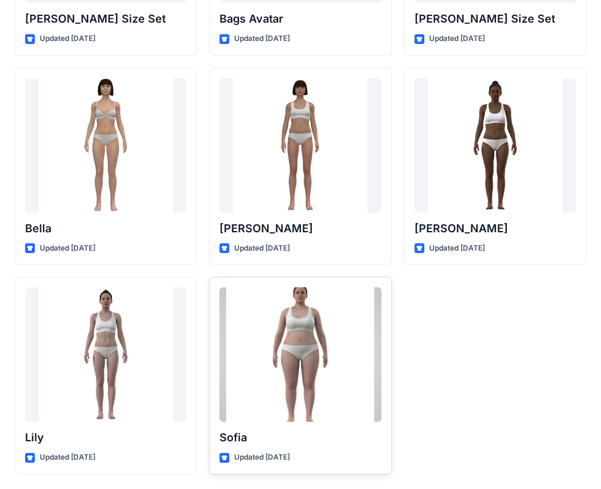 The image size is (601, 489). What do you see at coordinates (106, 146) in the screenshot?
I see `a: Bella` at bounding box center [106, 146].